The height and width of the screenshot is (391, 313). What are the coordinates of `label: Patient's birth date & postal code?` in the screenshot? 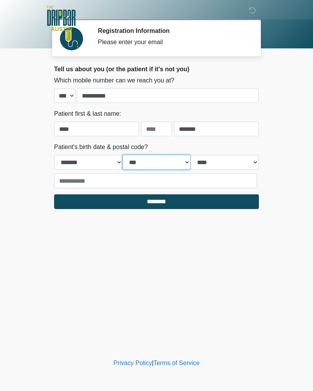 It's located at (101, 147).